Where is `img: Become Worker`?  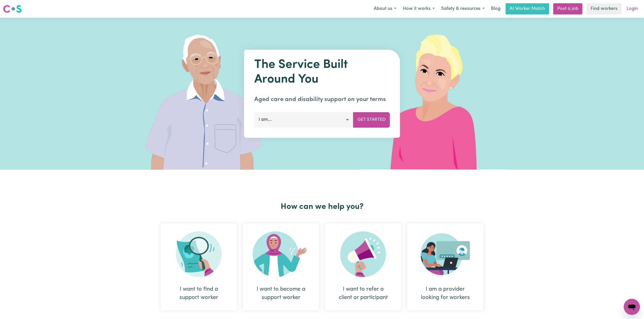
img: Become Worker is located at coordinates (281, 255).